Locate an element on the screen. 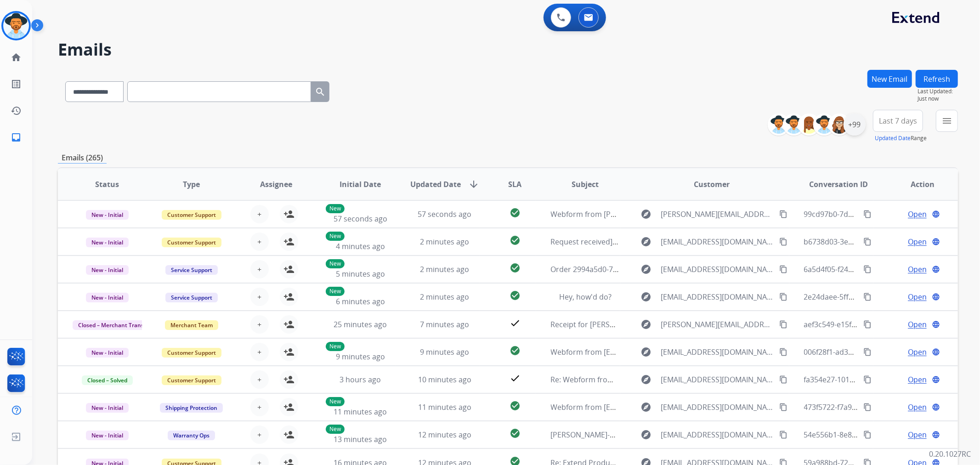 This screenshot has height=465, width=980. span: 25 minutes ago is located at coordinates (360, 324).